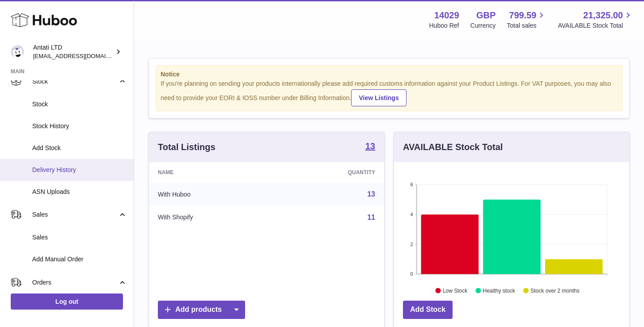  Describe the element at coordinates (446, 16) in the screenshot. I see `strong: 14029` at that location.